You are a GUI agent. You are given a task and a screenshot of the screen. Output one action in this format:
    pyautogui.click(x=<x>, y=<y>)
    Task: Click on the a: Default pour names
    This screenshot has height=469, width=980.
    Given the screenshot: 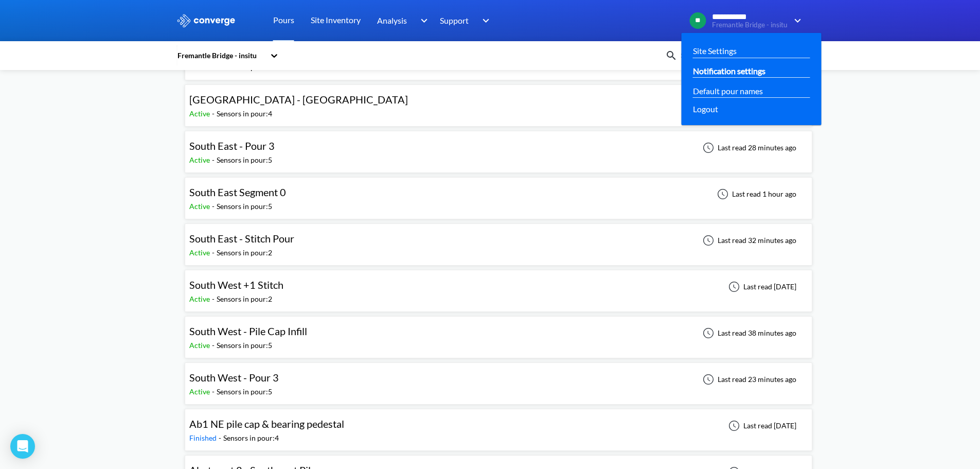 What is the action you would take?
    pyautogui.click(x=728, y=90)
    